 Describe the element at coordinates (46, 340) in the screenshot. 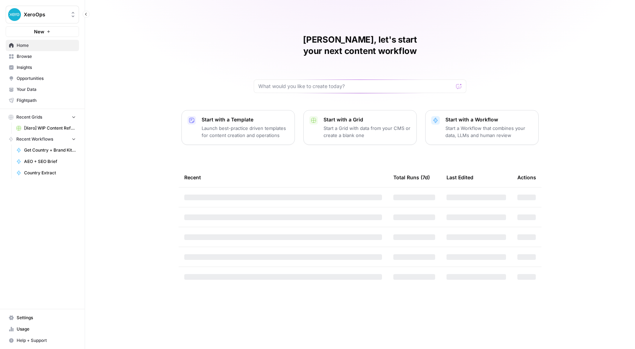

I see `span: Help + Support` at that location.